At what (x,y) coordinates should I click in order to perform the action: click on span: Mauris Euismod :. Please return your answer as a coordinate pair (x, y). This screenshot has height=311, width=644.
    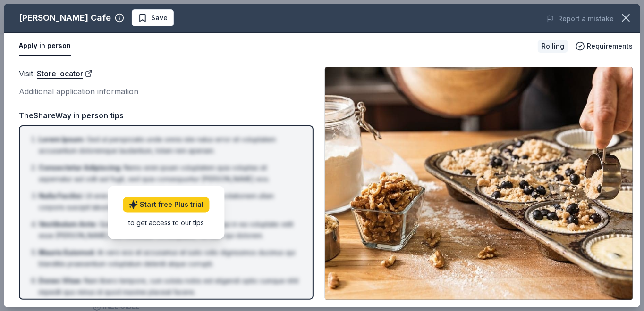
    Looking at the image, I should click on (67, 252).